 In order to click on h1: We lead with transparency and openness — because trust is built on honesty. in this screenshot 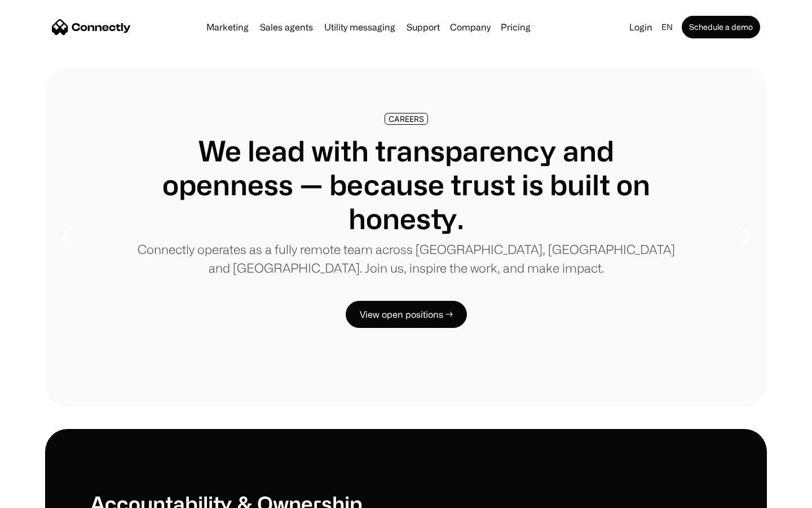, I will do `click(406, 185)`.